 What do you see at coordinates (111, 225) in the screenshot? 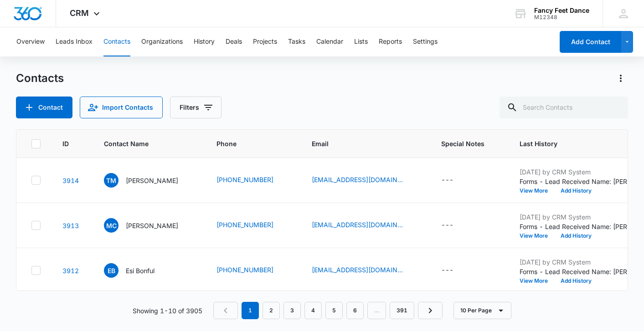
I see `span: MC` at bounding box center [111, 225].